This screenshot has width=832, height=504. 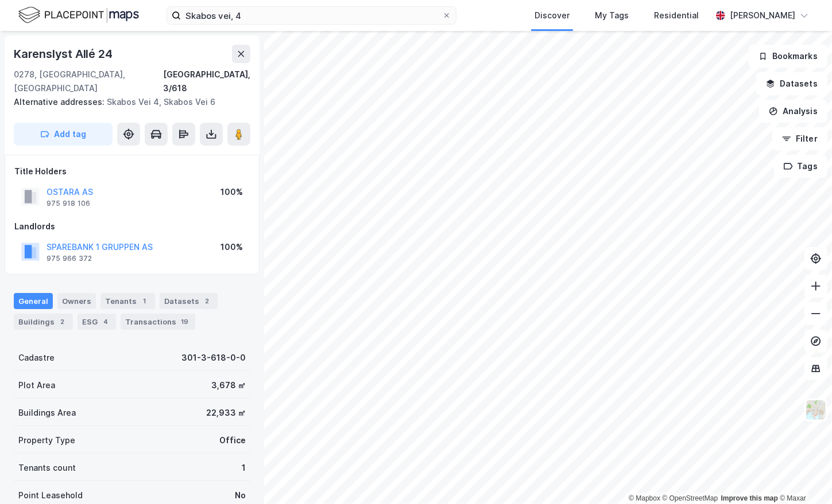 I want to click on div: Point Leasehold, so click(x=51, y=496).